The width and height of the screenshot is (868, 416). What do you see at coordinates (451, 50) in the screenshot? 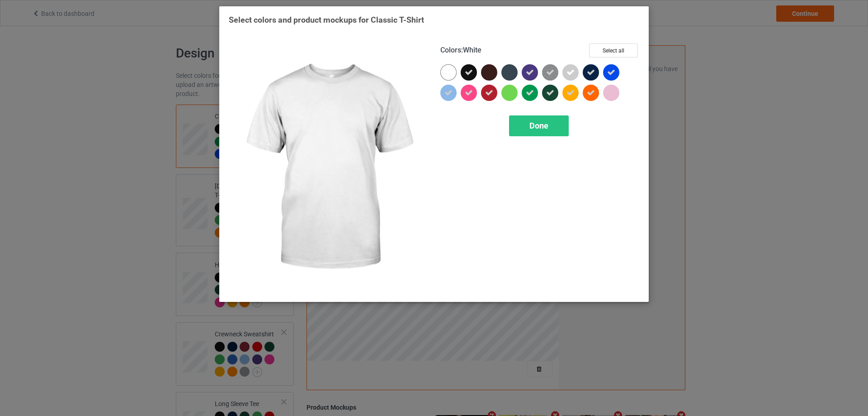
I see `span: Colors` at bounding box center [451, 50].